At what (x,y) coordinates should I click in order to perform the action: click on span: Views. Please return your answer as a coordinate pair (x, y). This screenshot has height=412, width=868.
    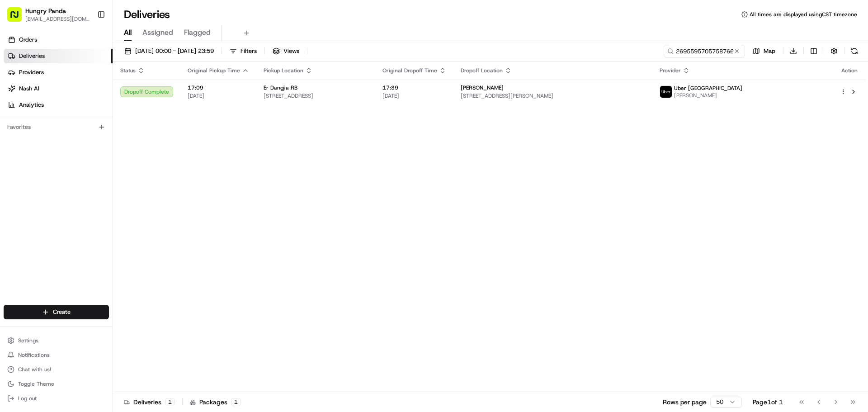
    Looking at the image, I should click on (291, 51).